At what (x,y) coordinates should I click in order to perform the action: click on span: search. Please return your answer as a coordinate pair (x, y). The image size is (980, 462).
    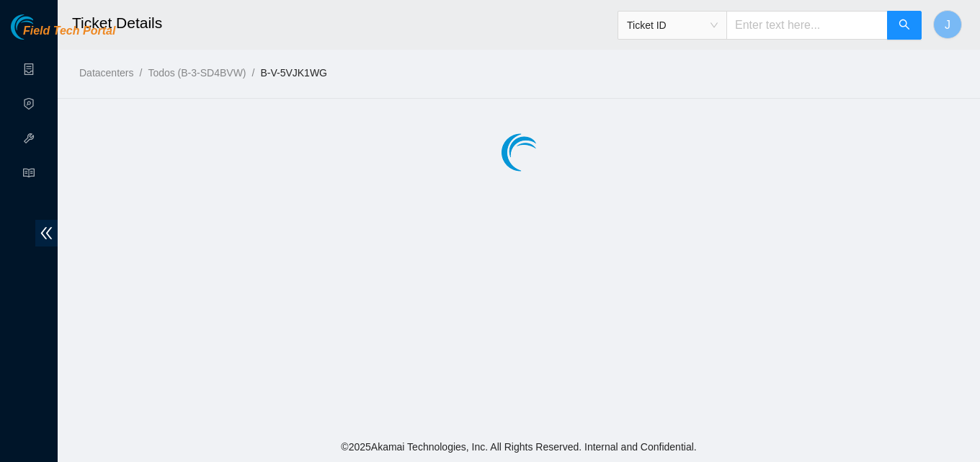
    Looking at the image, I should click on (904, 26).